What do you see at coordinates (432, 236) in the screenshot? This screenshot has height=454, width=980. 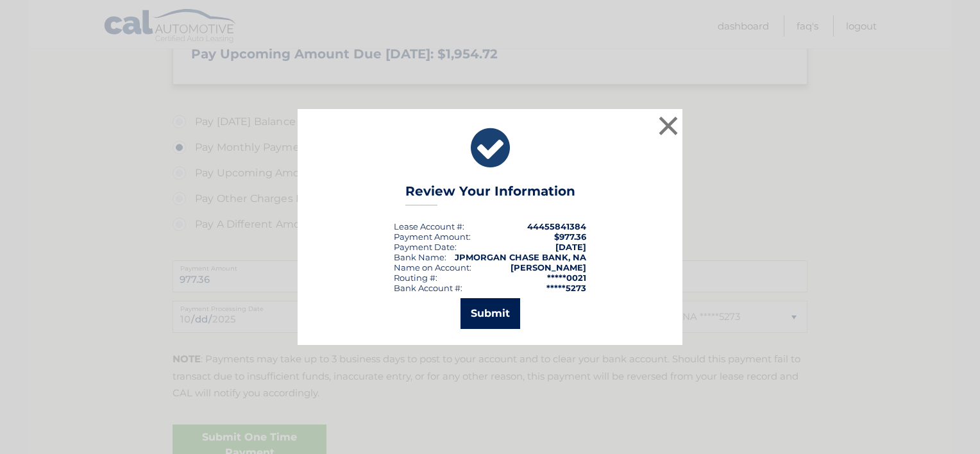 I see `div: Payment Amount:` at bounding box center [432, 236].